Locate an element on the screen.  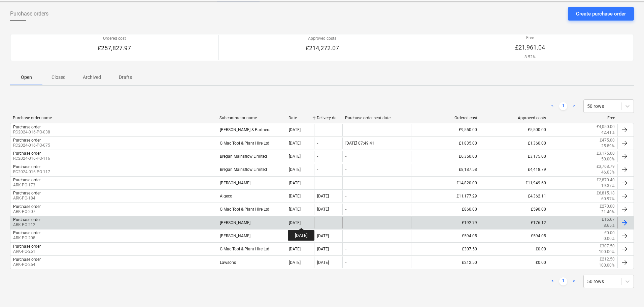
p: Free is located at coordinates (530, 38).